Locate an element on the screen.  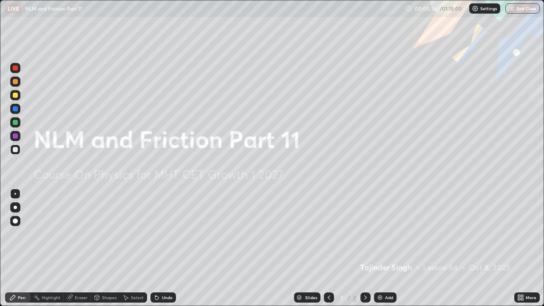
img: add-slide-button is located at coordinates (380, 298).